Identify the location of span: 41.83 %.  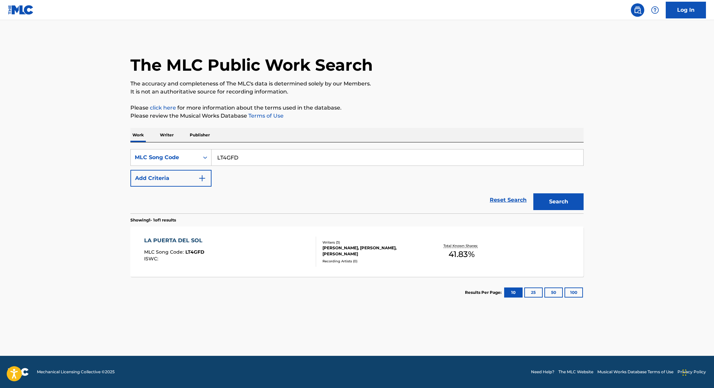
(461, 254).